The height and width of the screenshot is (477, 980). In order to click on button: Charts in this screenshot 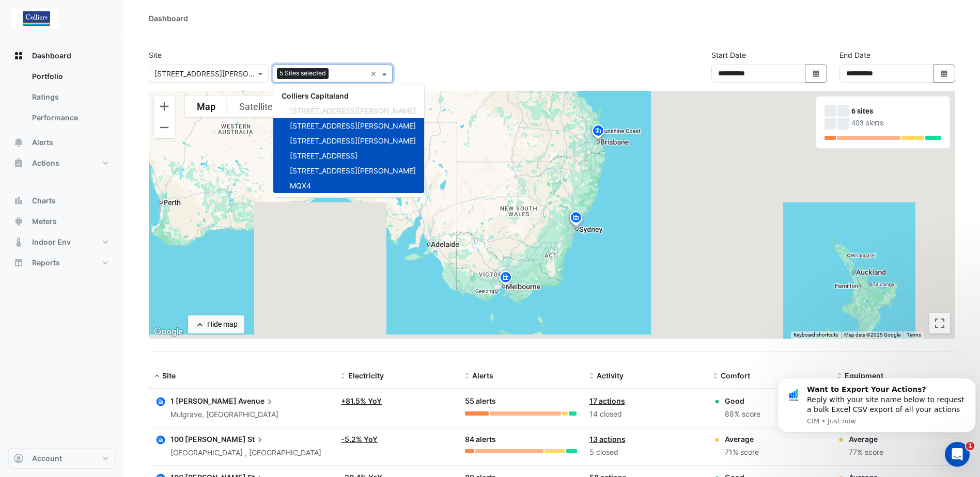, I will do `click(62, 201)`.